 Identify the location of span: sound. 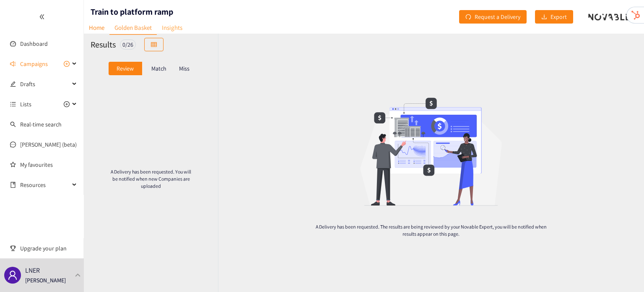
(13, 64).